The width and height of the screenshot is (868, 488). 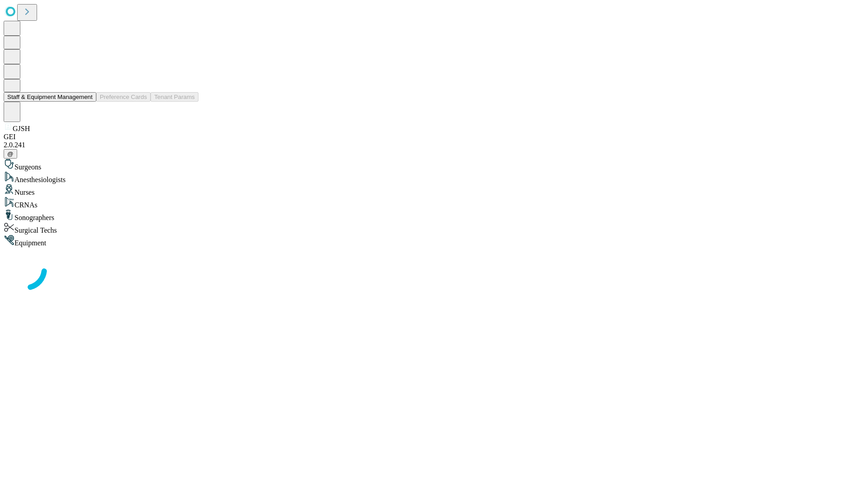 I want to click on div: Sonographers, so click(x=434, y=216).